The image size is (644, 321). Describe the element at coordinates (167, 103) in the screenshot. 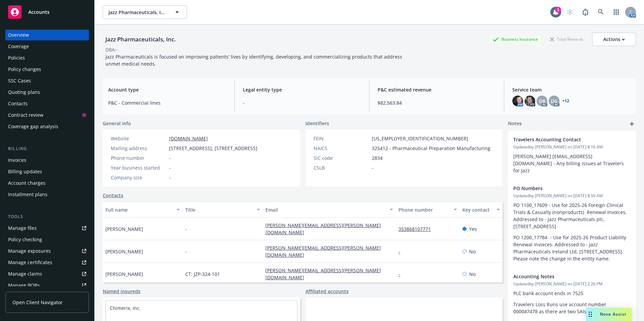

I see `span: P&C - Commercial lines` at that location.